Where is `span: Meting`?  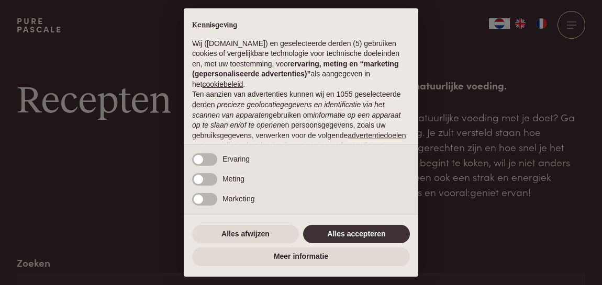
span: Meting is located at coordinates (233, 179).